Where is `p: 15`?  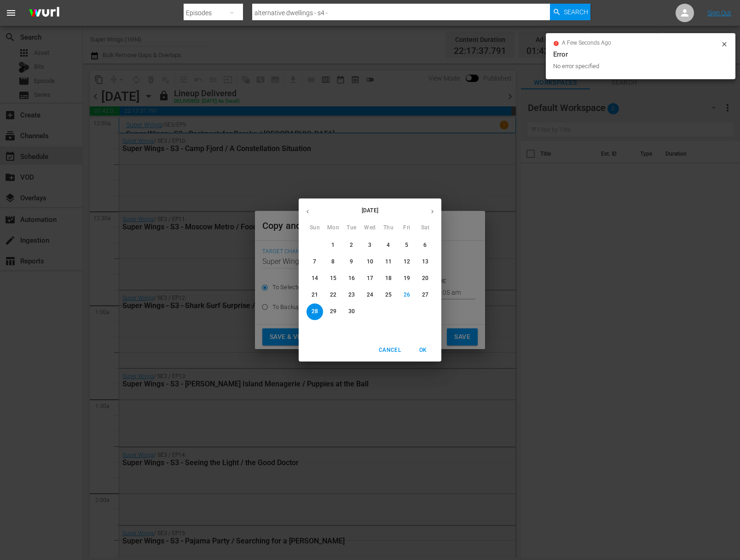 p: 15 is located at coordinates (333, 278).